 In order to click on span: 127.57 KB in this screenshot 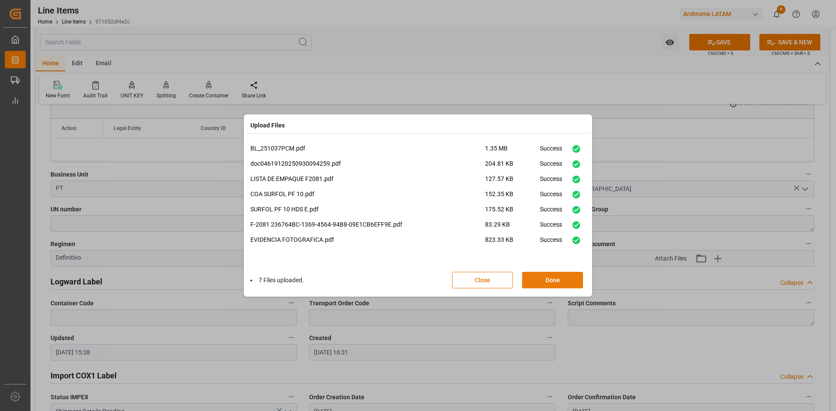, I will do `click(512, 182)`.